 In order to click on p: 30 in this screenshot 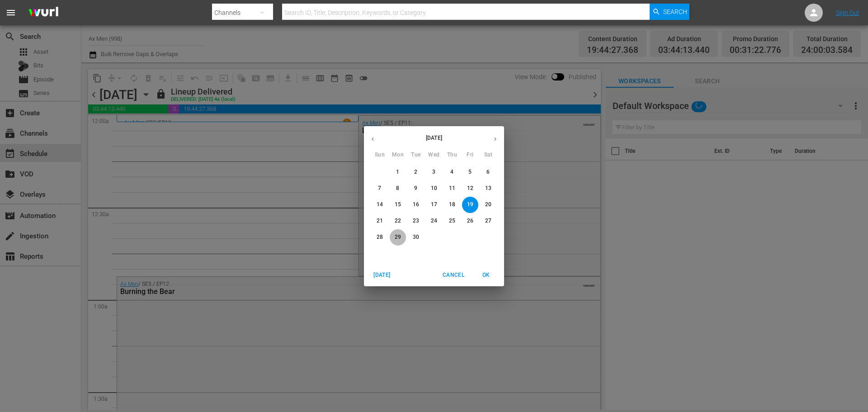, I will do `click(416, 237)`.